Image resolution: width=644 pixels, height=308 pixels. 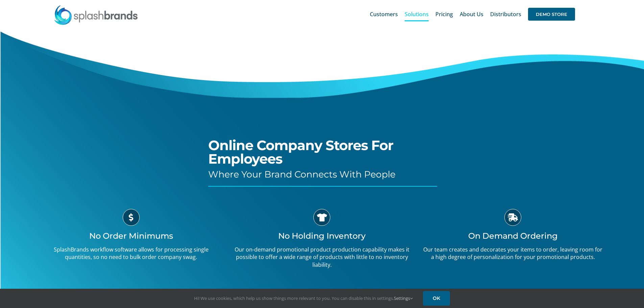 I want to click on span: Customers, so click(x=384, y=14).